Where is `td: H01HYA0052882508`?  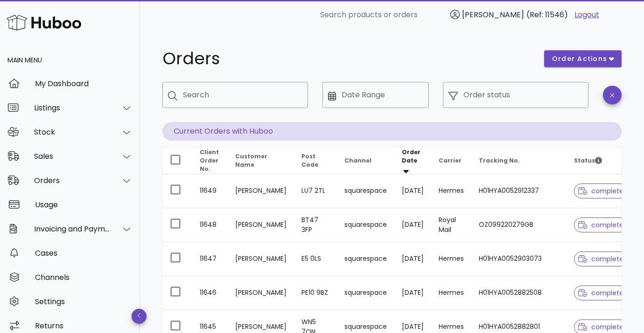
td: H01HYA0052882508 is located at coordinates (519, 293).